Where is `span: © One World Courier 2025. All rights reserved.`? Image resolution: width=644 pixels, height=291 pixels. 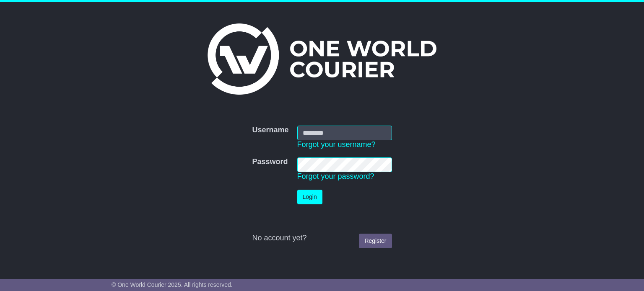 span: © One World Courier 2025. All rights reserved. is located at coordinates (172, 285).